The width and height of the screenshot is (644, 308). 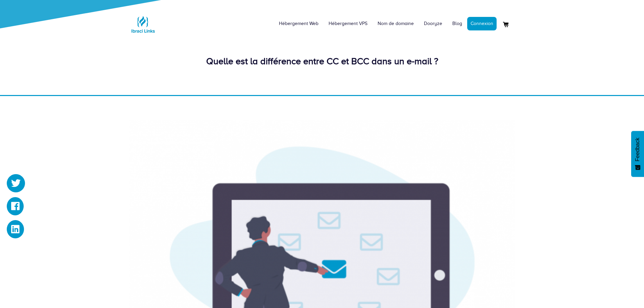 What do you see at coordinates (143, 21) in the screenshot?
I see `a: Logo Ibraci Links` at bounding box center [143, 21].